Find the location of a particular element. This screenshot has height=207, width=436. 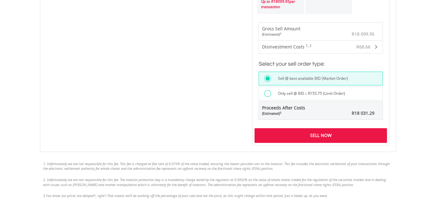

span: Disinvestment Costs is located at coordinates (284, 47).